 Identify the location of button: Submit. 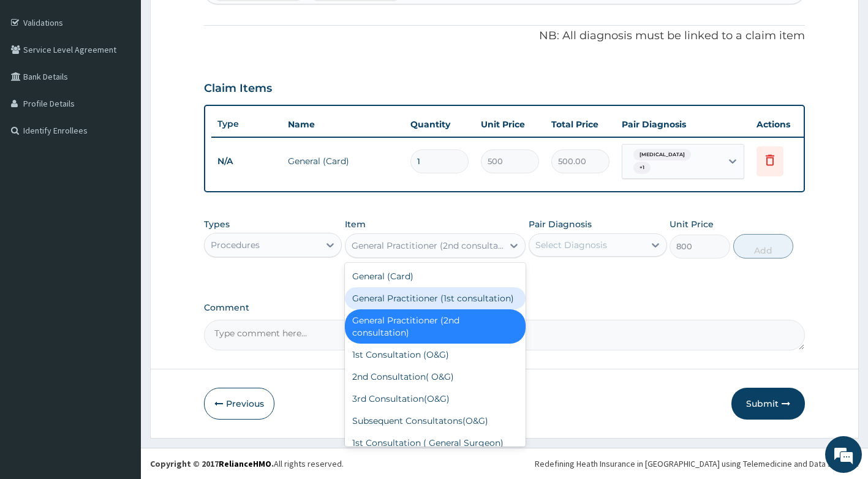
(767, 404).